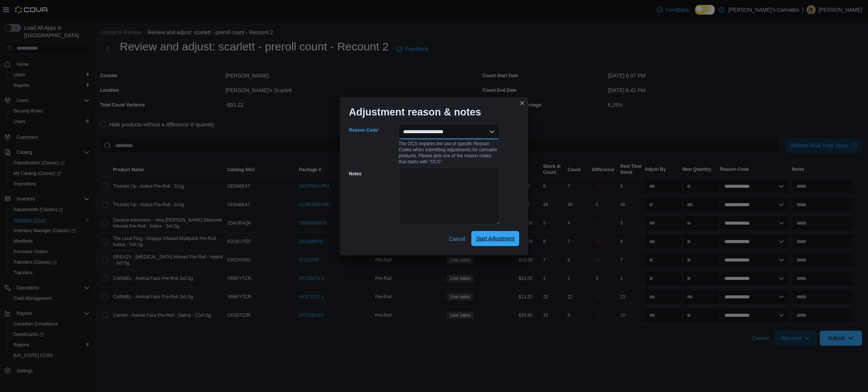 The image size is (868, 392). I want to click on label: Notes, so click(355, 174).